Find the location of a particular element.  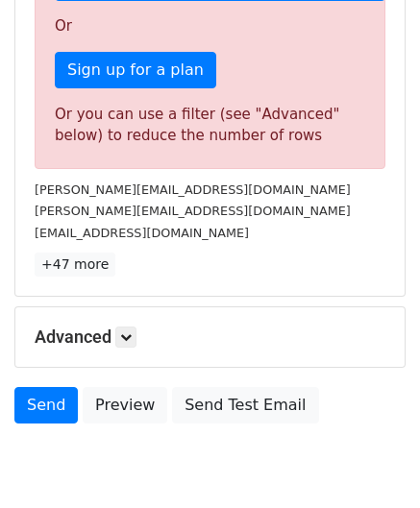

a: Send Test Email is located at coordinates (245, 405).